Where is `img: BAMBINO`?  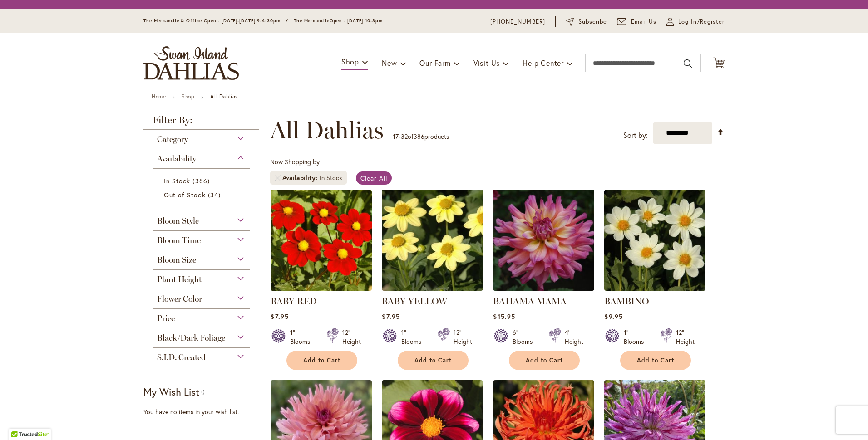 img: BAMBINO is located at coordinates (655, 240).